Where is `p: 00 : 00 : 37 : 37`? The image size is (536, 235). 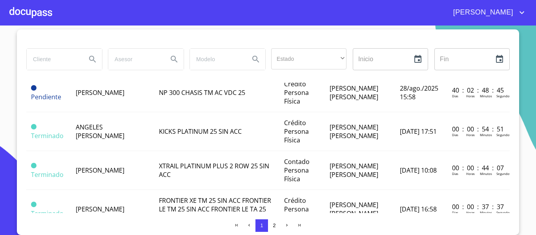
p: 00 : 00 : 37 : 37 is located at coordinates (478, 207).